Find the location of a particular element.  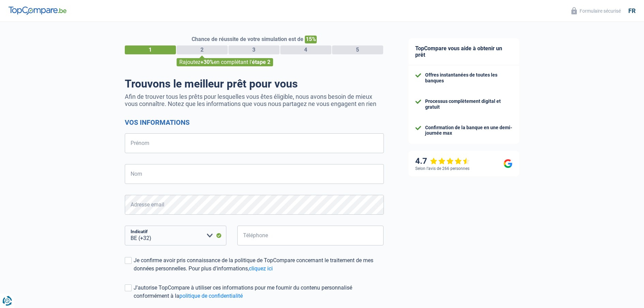

button: Formulaire sécurisé is located at coordinates (596, 11).